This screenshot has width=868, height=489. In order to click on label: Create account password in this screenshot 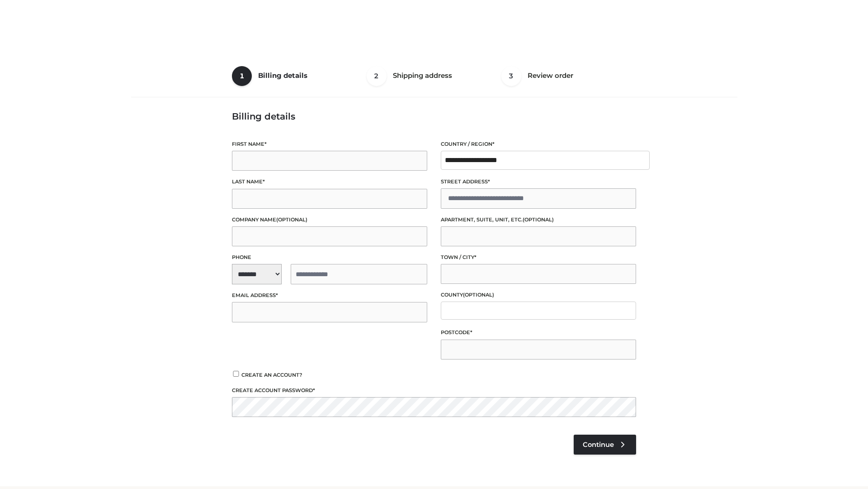, I will do `click(434, 390)`.